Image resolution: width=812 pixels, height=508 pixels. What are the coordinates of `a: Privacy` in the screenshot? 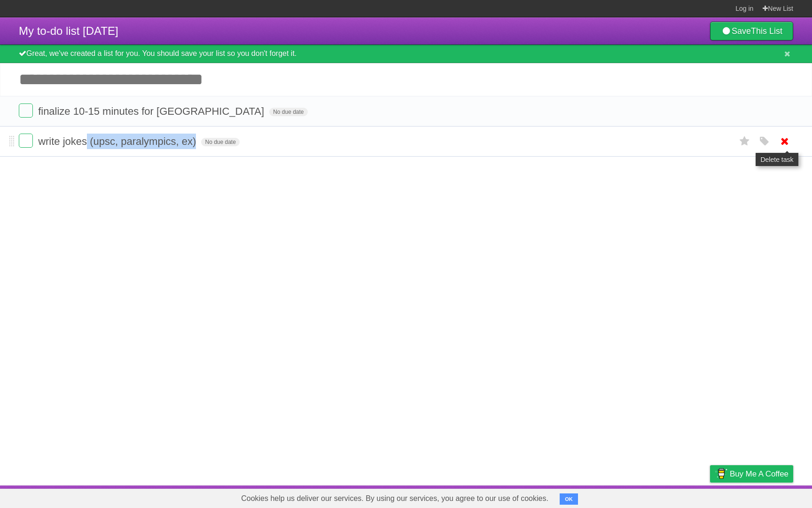 It's located at (710, 497).